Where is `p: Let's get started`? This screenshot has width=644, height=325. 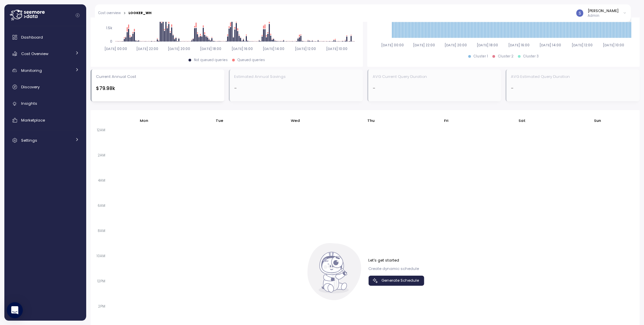 p: Let's get started is located at coordinates (396, 260).